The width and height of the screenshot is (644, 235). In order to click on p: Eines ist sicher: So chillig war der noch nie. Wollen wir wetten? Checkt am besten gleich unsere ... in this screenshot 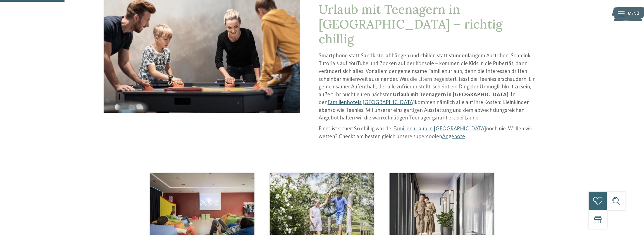, I will do `click(430, 132)`.